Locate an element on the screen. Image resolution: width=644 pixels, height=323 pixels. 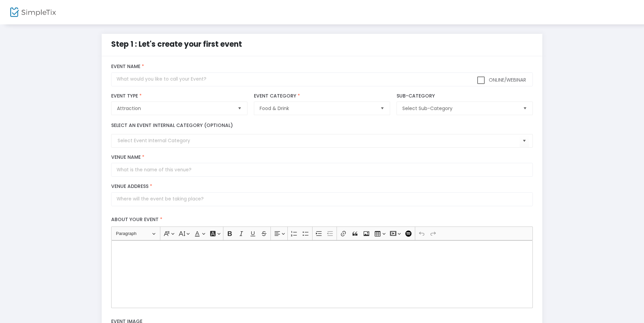
label: Event Type is located at coordinates (179, 96).